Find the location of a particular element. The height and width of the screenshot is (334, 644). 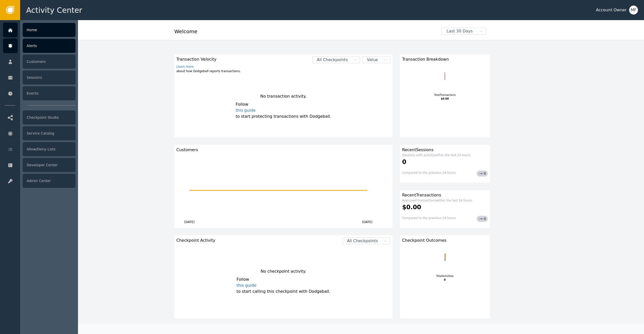

div: Recent Transactions is located at coordinates (445, 195).